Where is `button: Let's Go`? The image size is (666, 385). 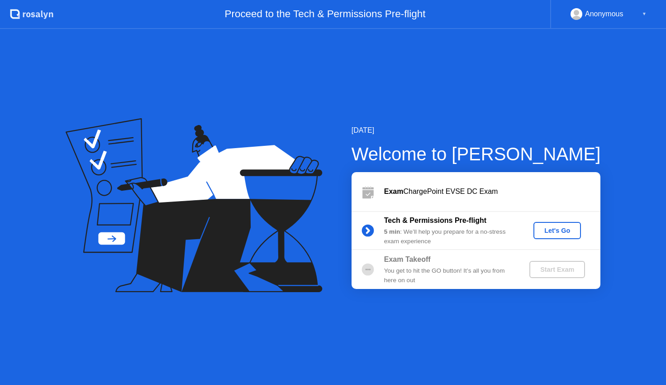 button: Let's Go is located at coordinates (557, 230).